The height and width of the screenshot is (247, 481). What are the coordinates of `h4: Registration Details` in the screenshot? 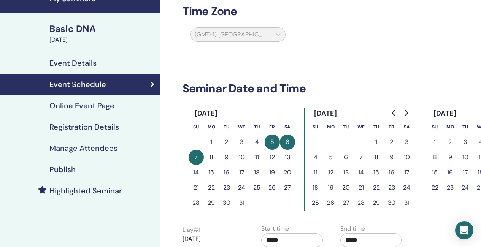 It's located at (84, 127).